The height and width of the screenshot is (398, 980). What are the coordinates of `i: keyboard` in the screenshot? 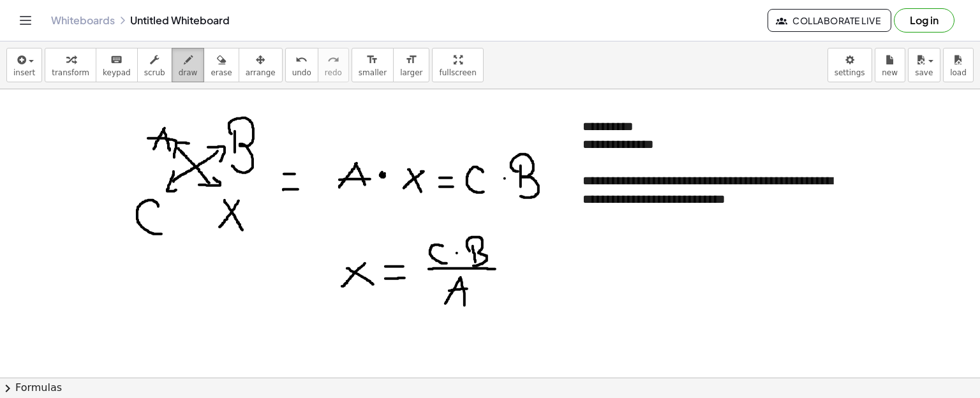 It's located at (116, 60).